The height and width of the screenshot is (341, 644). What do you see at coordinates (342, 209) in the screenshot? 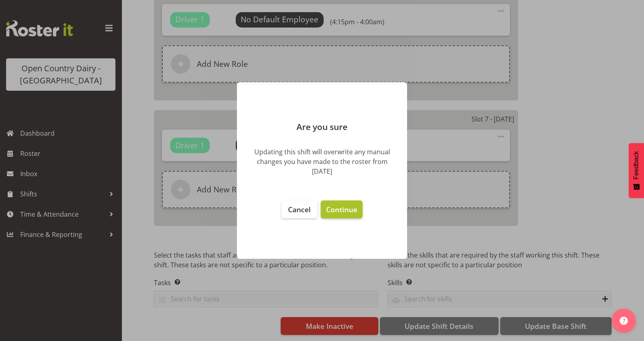
I see `button: Continue` at bounding box center [342, 209].